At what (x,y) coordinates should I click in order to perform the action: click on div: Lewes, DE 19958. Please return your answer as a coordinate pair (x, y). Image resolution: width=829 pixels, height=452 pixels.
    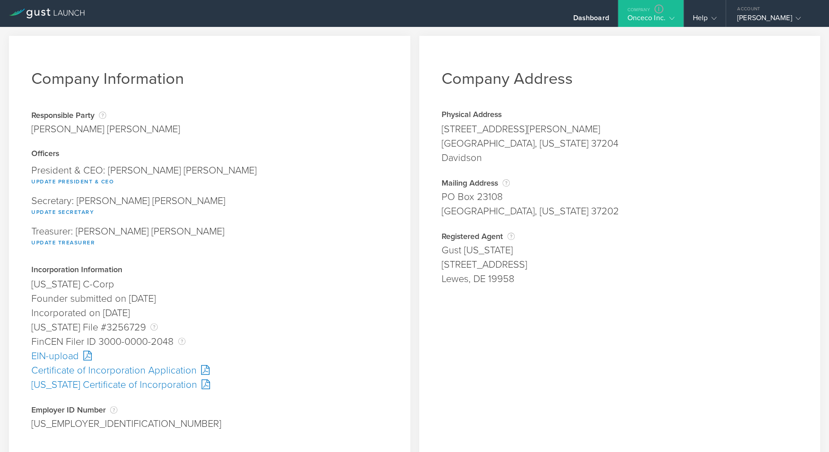
    Looking at the image, I should click on (620, 279).